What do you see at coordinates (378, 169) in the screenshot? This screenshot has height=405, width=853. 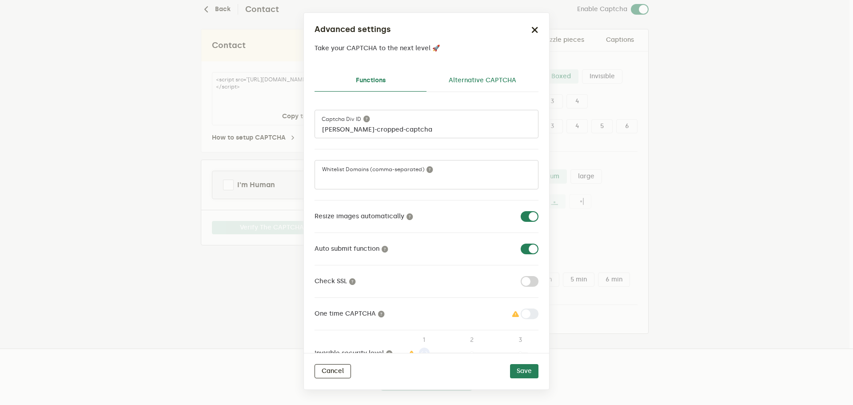 I see `label: Whitelist Domains (comma-separated)` at bounding box center [378, 169].